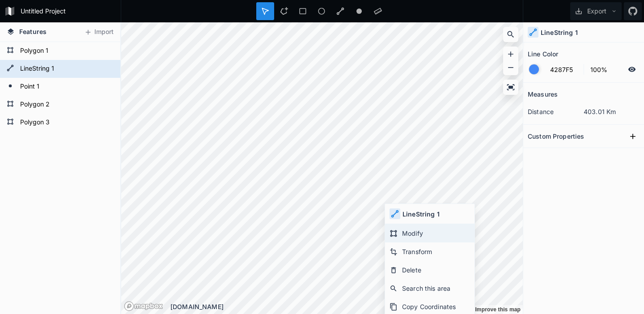  I want to click on h2: Measures, so click(543, 94).